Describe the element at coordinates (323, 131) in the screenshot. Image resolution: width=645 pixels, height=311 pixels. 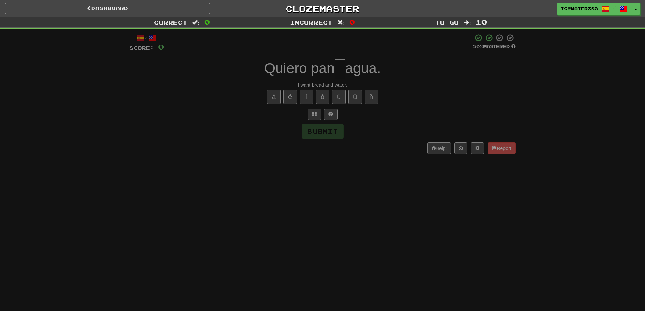
I see `button: Submit` at that location.